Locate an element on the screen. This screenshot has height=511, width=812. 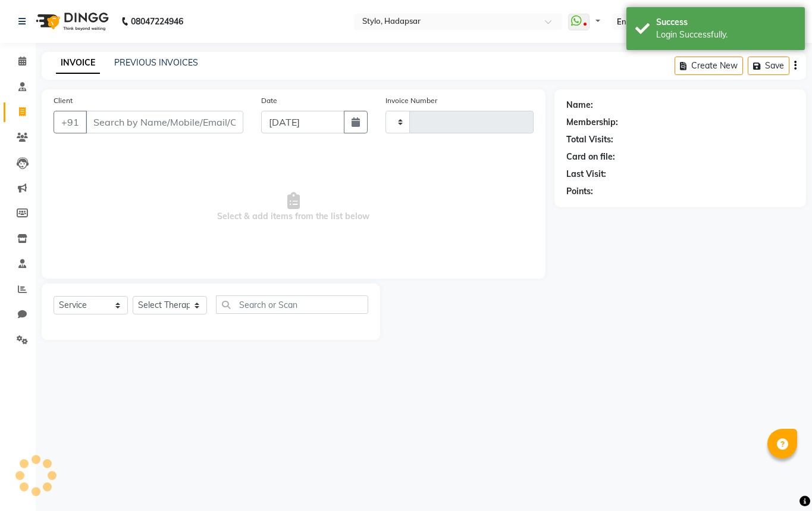
label: Invoice Number is located at coordinates (412, 100).